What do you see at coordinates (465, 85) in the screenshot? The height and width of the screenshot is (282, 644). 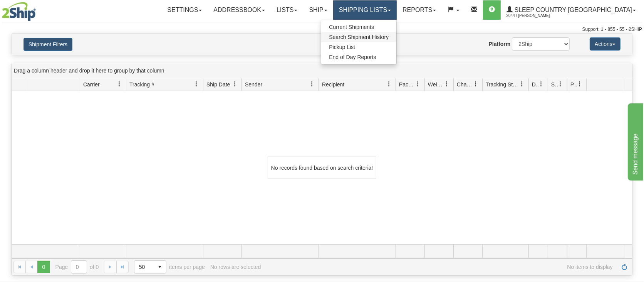 I see `span: Charge` at bounding box center [465, 85].